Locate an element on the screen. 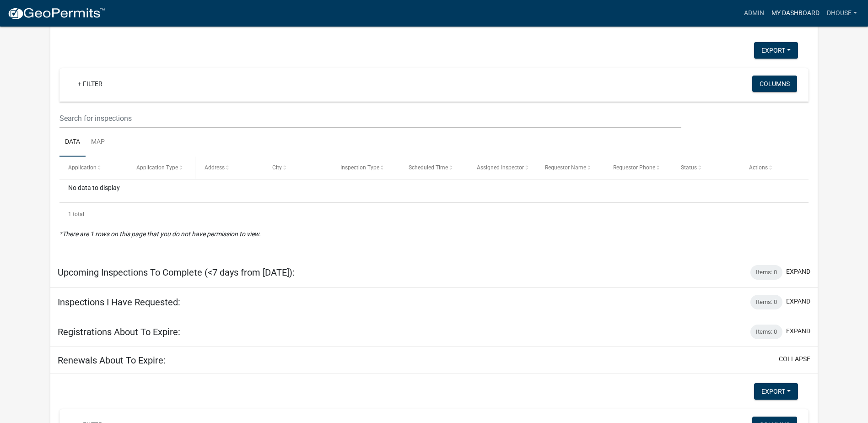  datatable-header-cell: Assigned Inspector is located at coordinates (502, 168).